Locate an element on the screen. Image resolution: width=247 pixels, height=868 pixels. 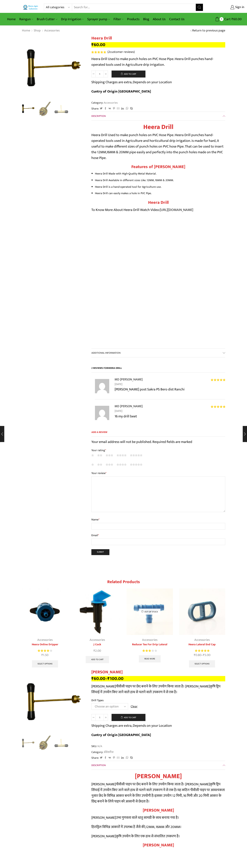
a: Sign in is located at coordinates (226, 7).